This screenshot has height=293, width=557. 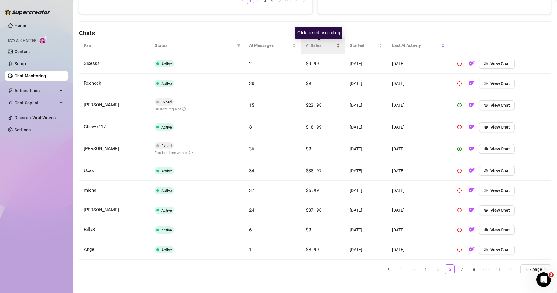 What do you see at coordinates (251, 83) in the screenshot?
I see `span: 30` at bounding box center [251, 83].